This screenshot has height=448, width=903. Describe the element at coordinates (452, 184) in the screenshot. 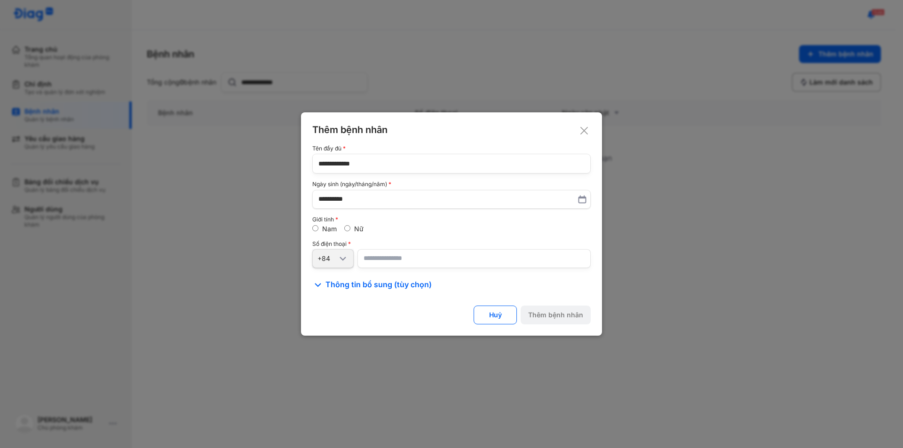

I see `div: Ngày sinh (ngày/tháng/năm)` at that location.